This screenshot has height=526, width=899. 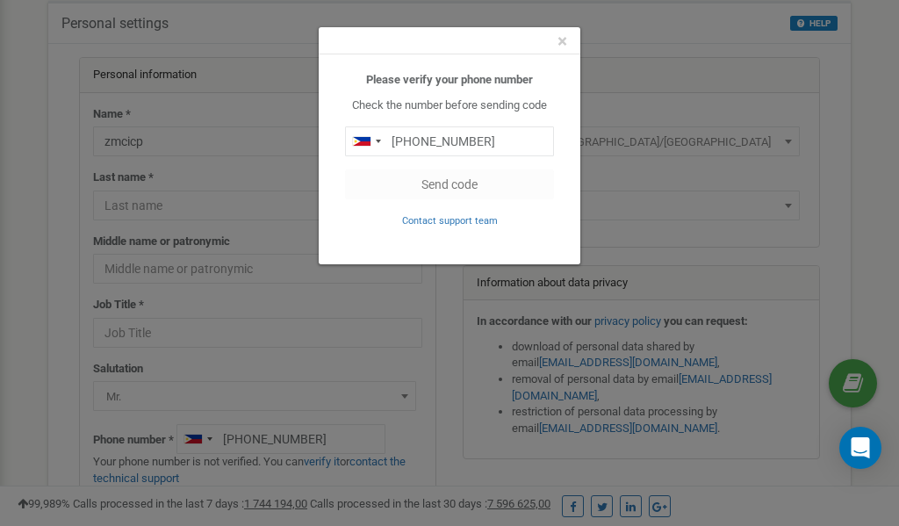 What do you see at coordinates (366, 141) in the screenshot?
I see `div: Telephone country code` at bounding box center [366, 141].